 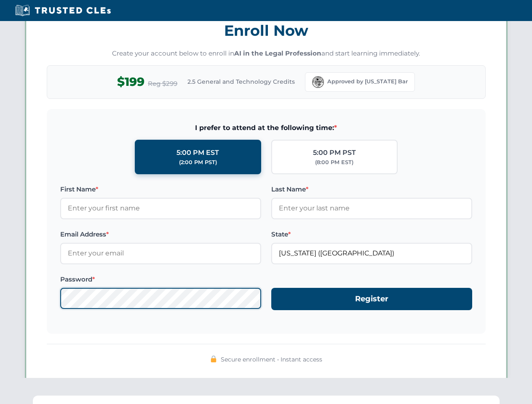 I want to click on input: Florida (FL), so click(x=371, y=253).